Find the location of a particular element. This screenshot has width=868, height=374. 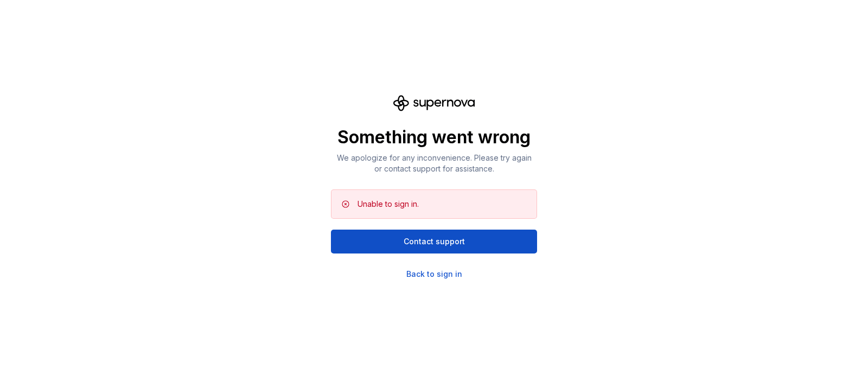

span: Contact support is located at coordinates (434, 241).